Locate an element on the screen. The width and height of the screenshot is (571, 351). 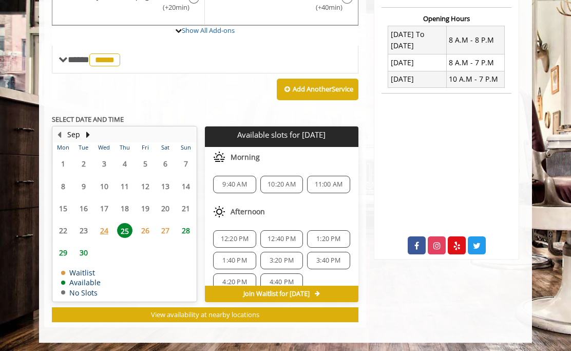
h3: Opening Hours is located at coordinates (446, 18).